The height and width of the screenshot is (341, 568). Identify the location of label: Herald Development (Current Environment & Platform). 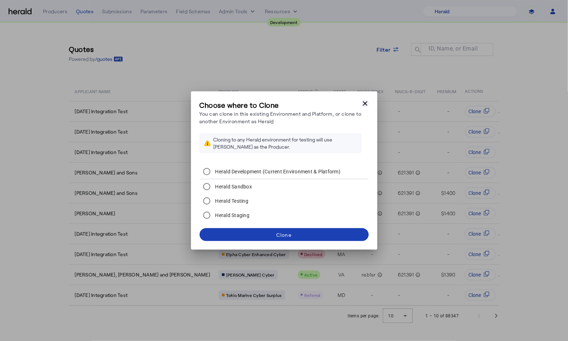
(277, 172).